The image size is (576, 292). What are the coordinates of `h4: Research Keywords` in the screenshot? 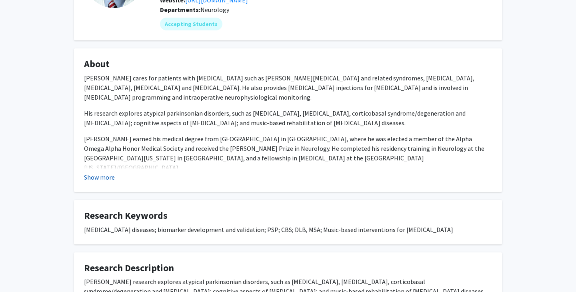 It's located at (288, 216).